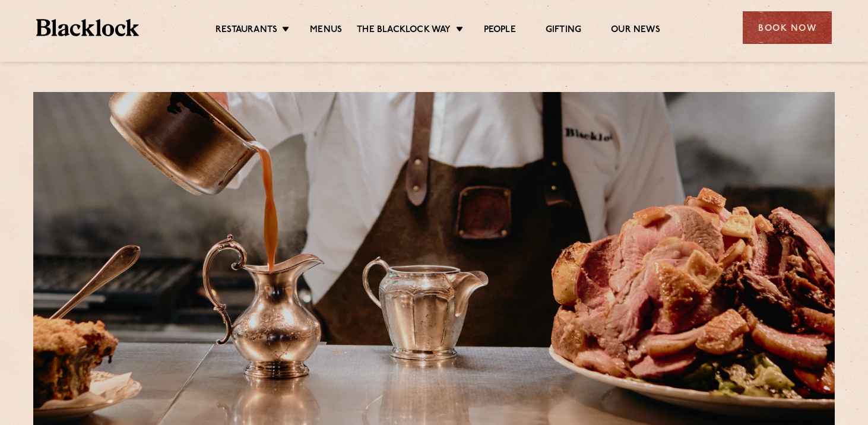 This screenshot has height=425, width=868. What do you see at coordinates (87, 27) in the screenshot?
I see `img: BL_Textured_Logo-footer-cropped.svg` at bounding box center [87, 27].